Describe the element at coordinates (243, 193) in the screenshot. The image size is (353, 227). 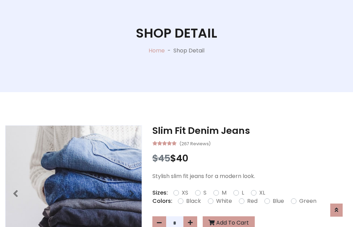
I see `label: L` at that location.